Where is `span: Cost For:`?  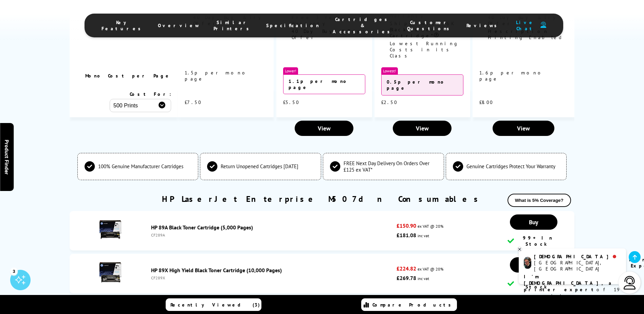
span: Cost For: is located at coordinates (150, 94).